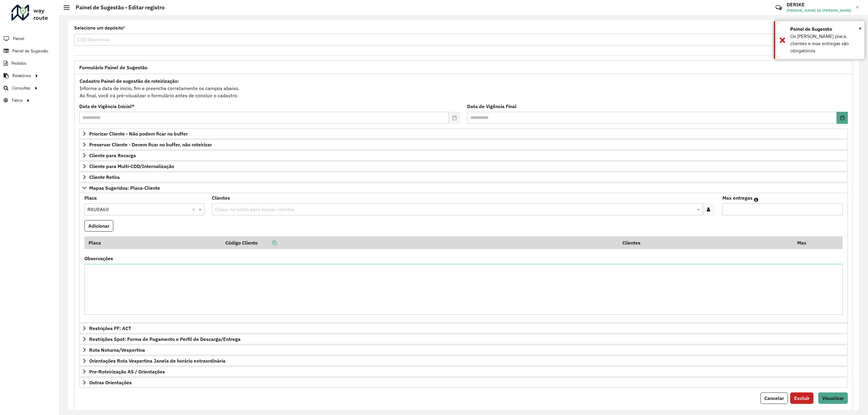 Image resolution: width=868 pixels, height=415 pixels. What do you see at coordinates (756, 200) in the screenshot?
I see `em: Máximo de clientes que serão colocados na mesma rota com os clientes informados` at bounding box center [756, 200].